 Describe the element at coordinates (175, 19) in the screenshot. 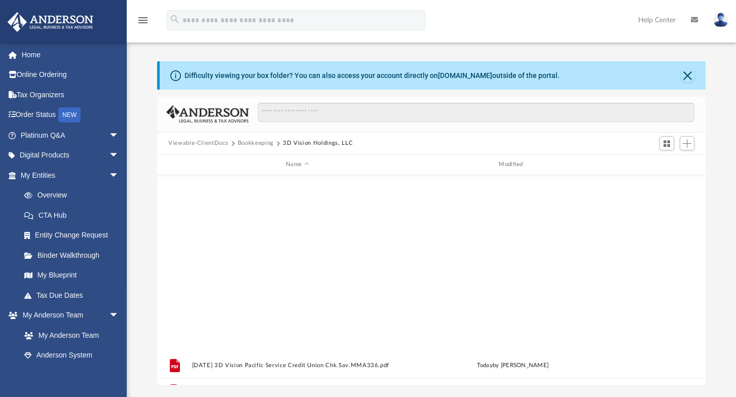

I see `i: search` at that location.